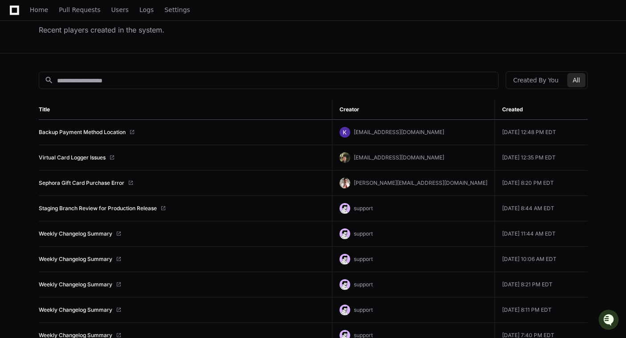 This screenshot has width=626, height=338. Describe the element at coordinates (345, 158) in the screenshot. I see `img: ACg8ocJs1rV6a8pTCAcEraABaShIKfzCiQUT-29w4lSDAx3kp-G5VI0=s96-c` at that location.